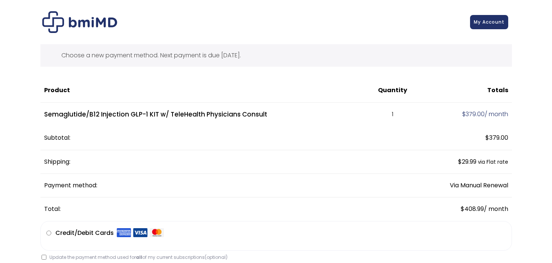 This screenshot has width=552, height=263. I want to click on td: Via Manual Renewal, so click(465, 185).